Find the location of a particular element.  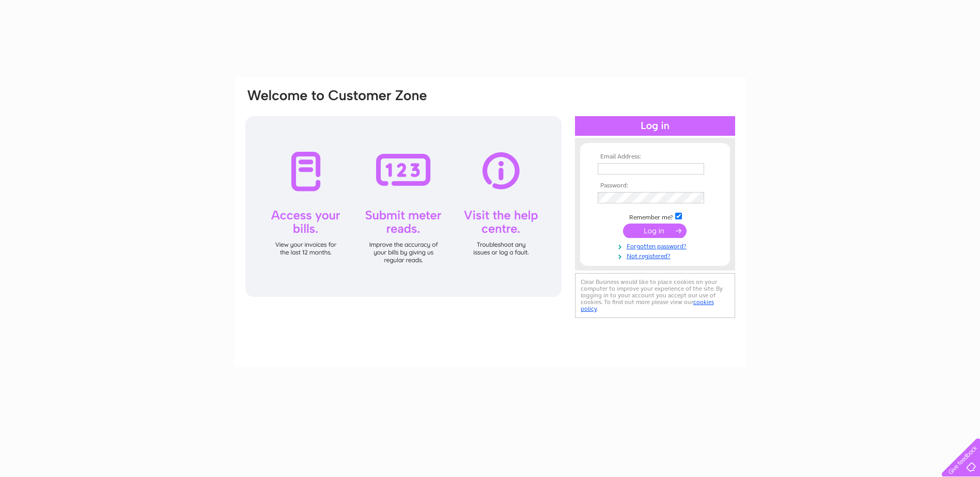

input: Submit is located at coordinates (654, 231).